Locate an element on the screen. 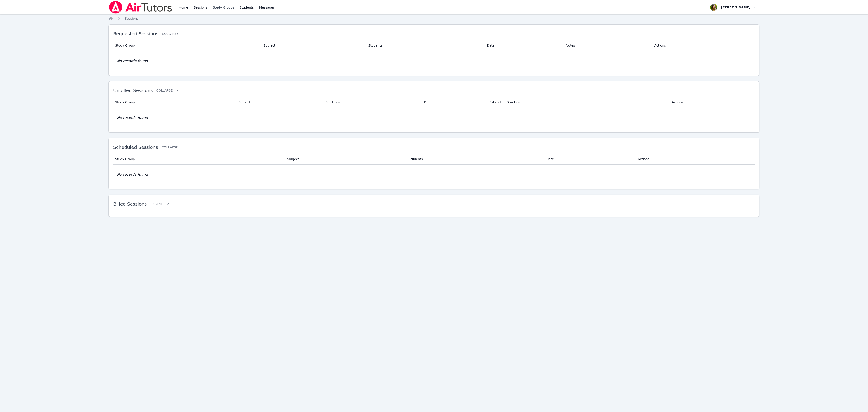 This screenshot has width=868, height=412. button: Expand is located at coordinates (160, 204).